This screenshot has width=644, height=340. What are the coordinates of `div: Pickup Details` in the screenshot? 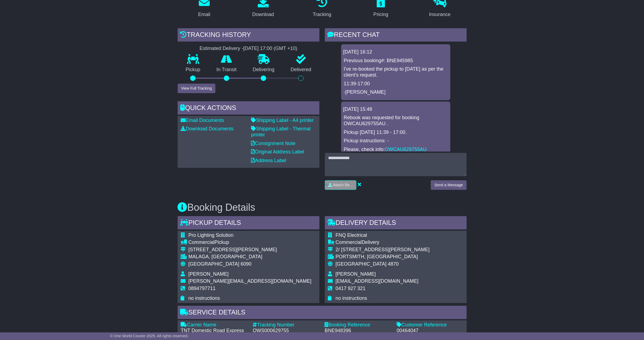 It's located at (249, 224).